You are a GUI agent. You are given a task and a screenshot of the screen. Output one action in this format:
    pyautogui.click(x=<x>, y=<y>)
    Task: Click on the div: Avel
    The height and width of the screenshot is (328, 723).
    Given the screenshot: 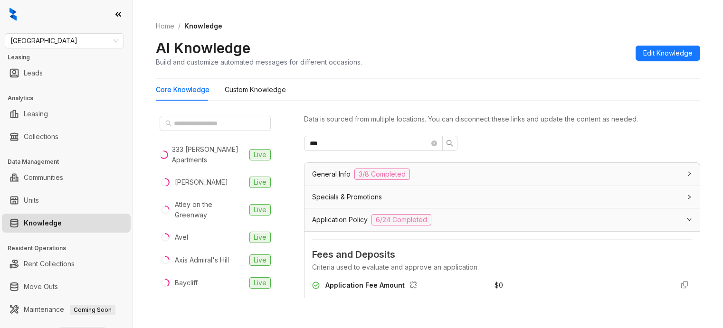 What is the action you would take?
    pyautogui.click(x=181, y=238)
    